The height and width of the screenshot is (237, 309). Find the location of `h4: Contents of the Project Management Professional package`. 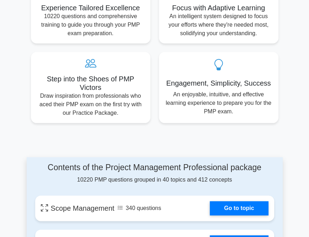

h4: Contents of the Project Management Professional package is located at coordinates (155, 168).